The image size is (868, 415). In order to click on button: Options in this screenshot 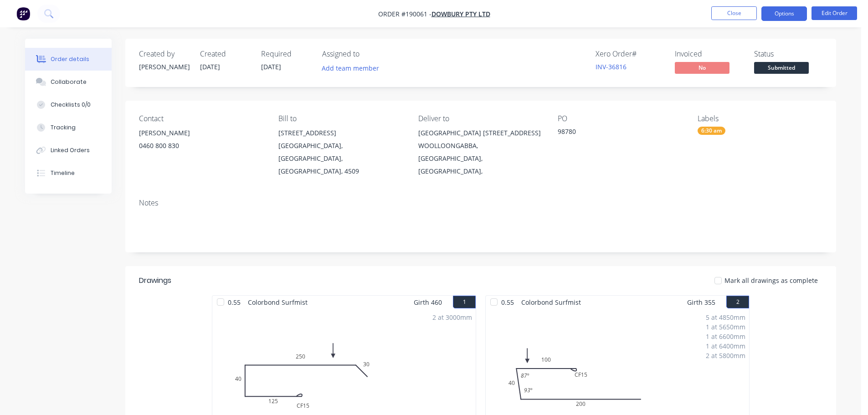, I will do `click(784, 14)`.